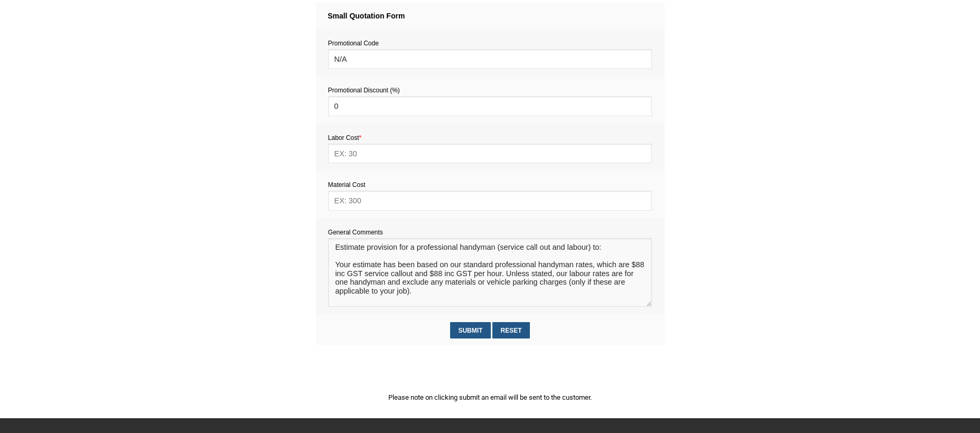 Image resolution: width=980 pixels, height=433 pixels. Describe the element at coordinates (490, 154) in the screenshot. I see `input: EX: 30` at that location.